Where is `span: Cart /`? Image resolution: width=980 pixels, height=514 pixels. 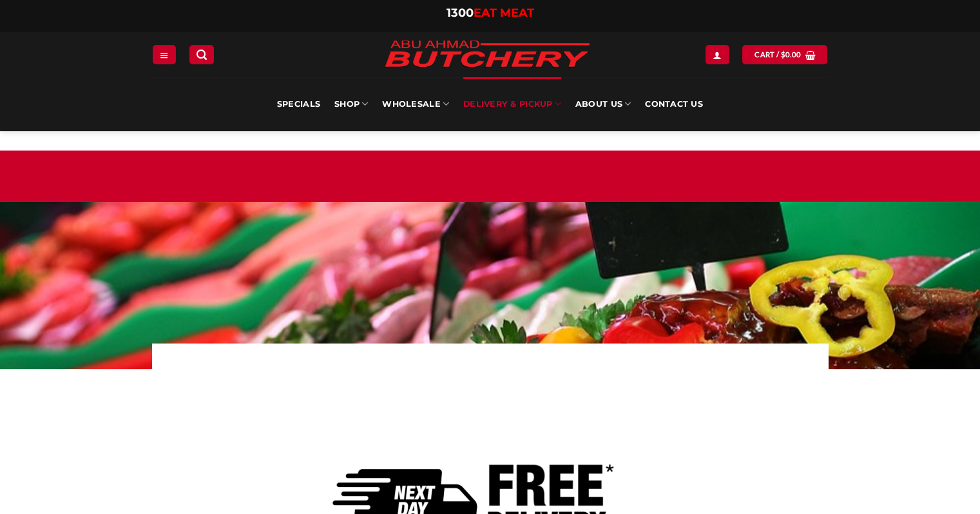 span: Cart / is located at coordinates (778, 55).